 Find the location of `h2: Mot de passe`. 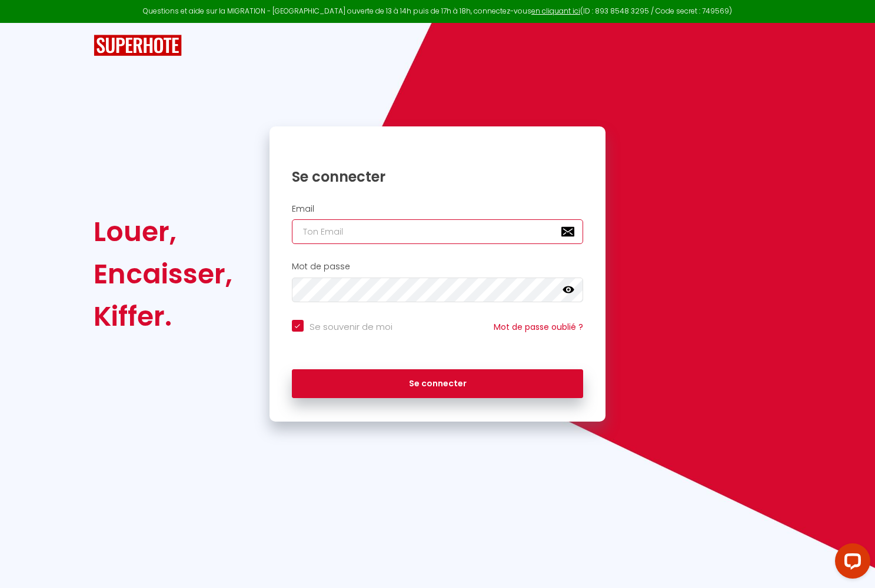

h2: Mot de passe is located at coordinates (438, 266).